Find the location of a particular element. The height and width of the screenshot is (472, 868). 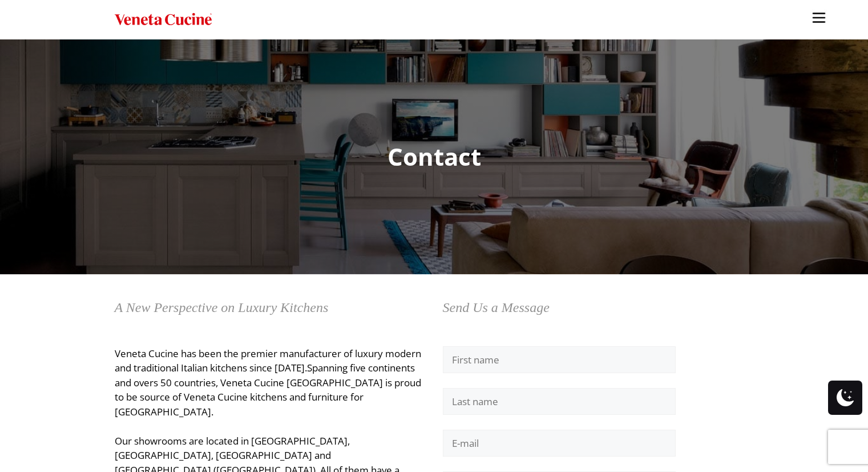

img: Veneta Cucine USA is located at coordinates (163, 19).